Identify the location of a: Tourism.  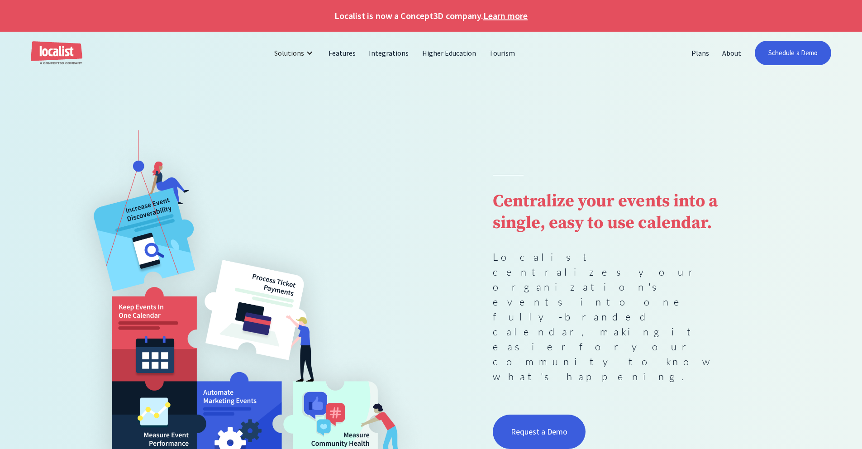
(502, 53).